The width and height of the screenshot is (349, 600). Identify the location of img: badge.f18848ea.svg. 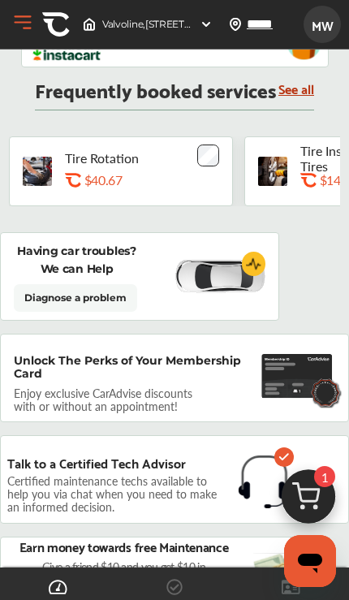
(325, 392).